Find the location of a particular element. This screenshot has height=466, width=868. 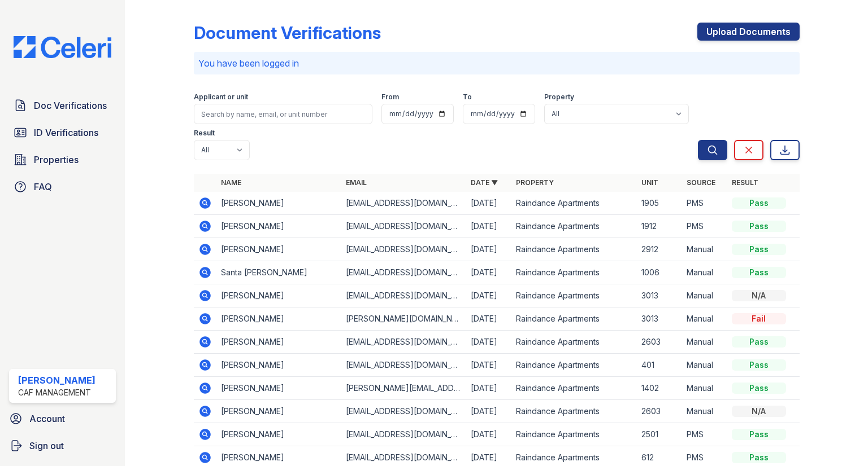

td: 1402 is located at coordinates (659, 388).